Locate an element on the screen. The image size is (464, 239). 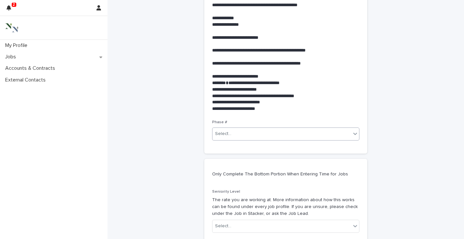
span: Phase # is located at coordinates (220, 122).